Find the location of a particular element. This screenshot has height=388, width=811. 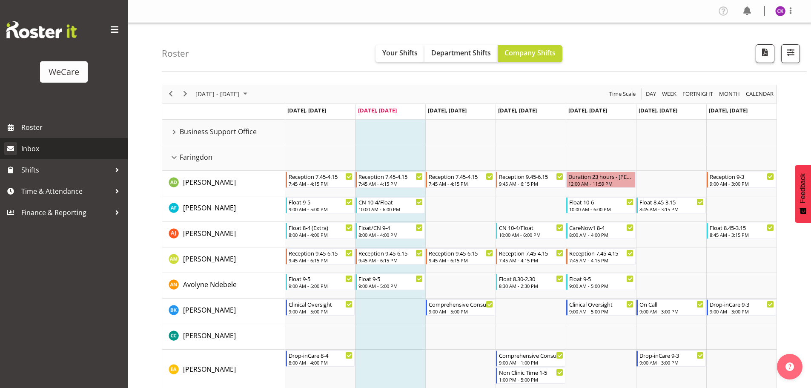

div: Amy Johannsen"s event - Float/CN 9-4 Begin From Tuesday, September 30, 2025 at 8:00:00 AM GMT+13:... is located at coordinates (390, 231).